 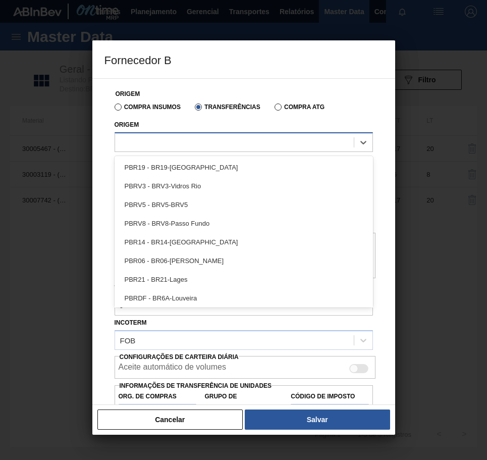 What do you see at coordinates (244, 298) in the screenshot?
I see `div: PBRDF - BR6A-Louveira` at bounding box center [244, 298].